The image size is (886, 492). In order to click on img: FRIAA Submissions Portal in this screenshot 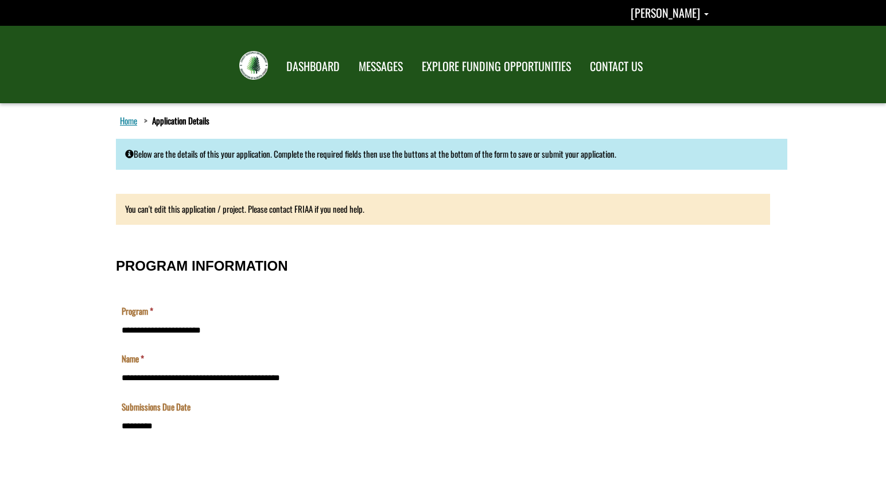, I will do `click(254, 65)`.